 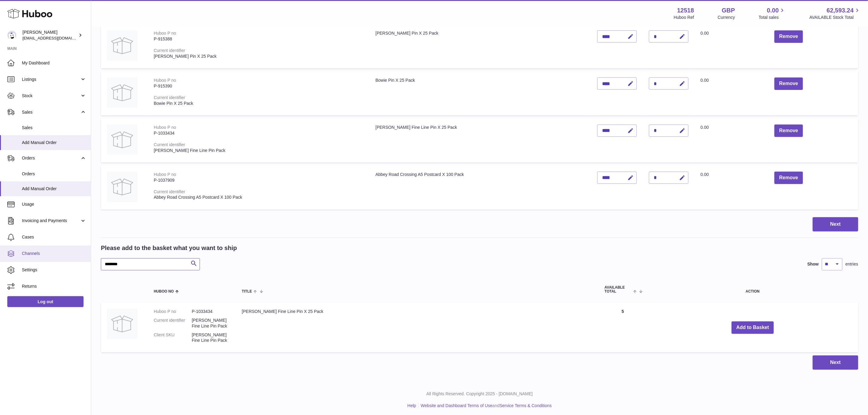 What do you see at coordinates (772, 14) in the screenshot?
I see `a: 0.00 Total sales` at bounding box center [772, 14].